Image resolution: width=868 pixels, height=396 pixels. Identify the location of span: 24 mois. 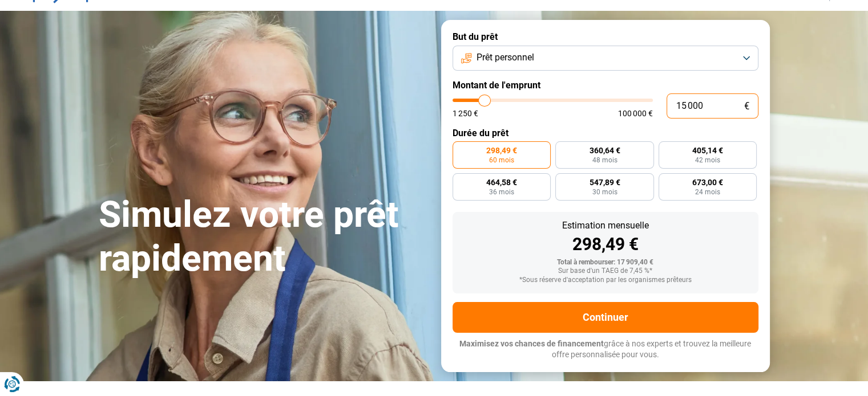
(707, 192).